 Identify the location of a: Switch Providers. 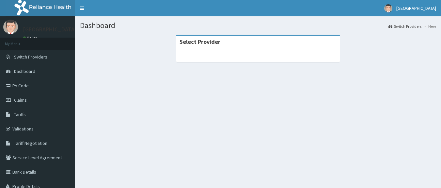
(404, 26).